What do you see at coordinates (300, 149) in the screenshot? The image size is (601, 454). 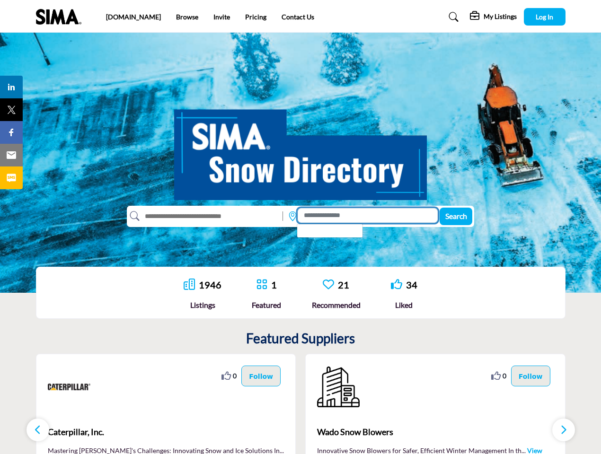 I see `img: SIMA Snow Directory` at bounding box center [300, 149].